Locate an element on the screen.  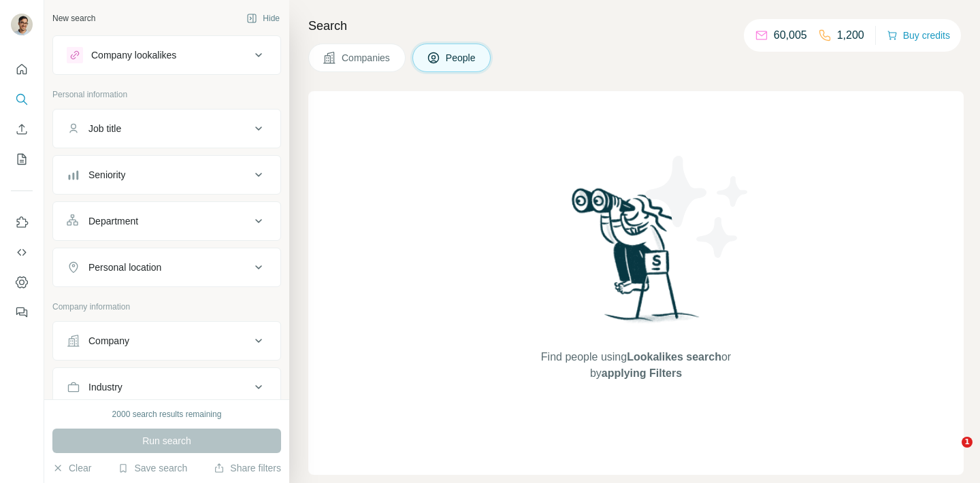
div: Company is located at coordinates (109, 341).